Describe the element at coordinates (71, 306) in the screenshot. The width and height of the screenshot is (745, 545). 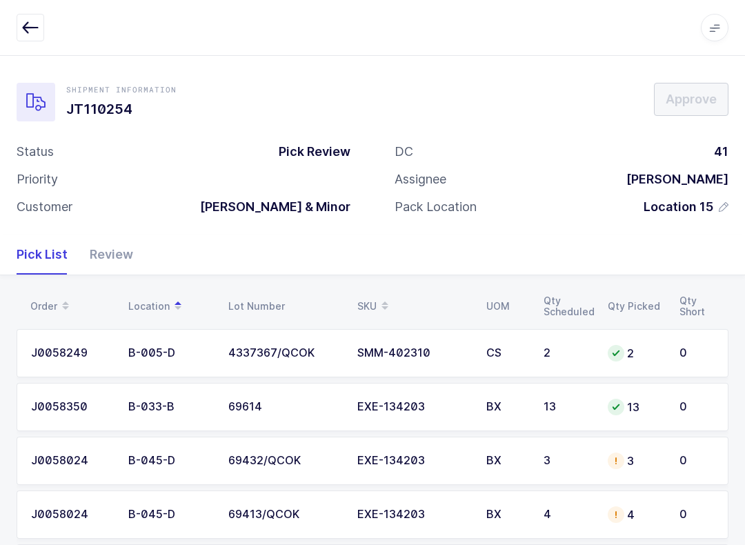
I see `div: Order` at that location.